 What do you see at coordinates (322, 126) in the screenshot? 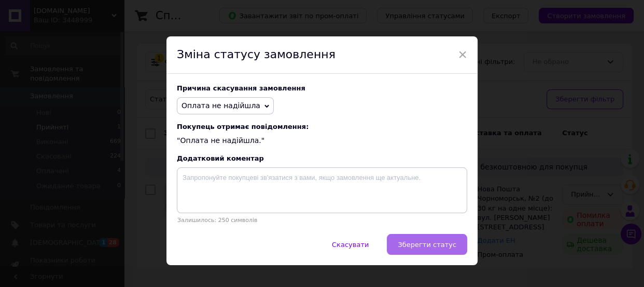
I see `span: Покупець отримає повідомлення:` at bounding box center [322, 126].